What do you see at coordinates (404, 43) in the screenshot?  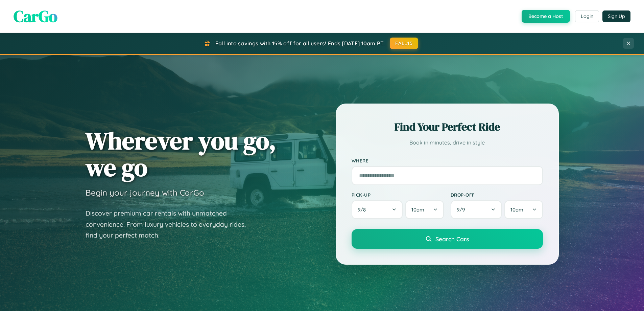 I see `button: FALL15` at bounding box center [404, 43].